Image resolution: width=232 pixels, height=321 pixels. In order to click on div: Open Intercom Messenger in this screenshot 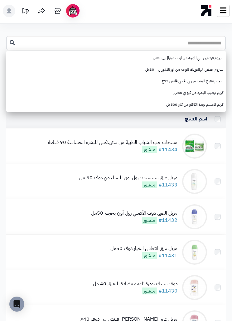, I will do `click(17, 304)`.